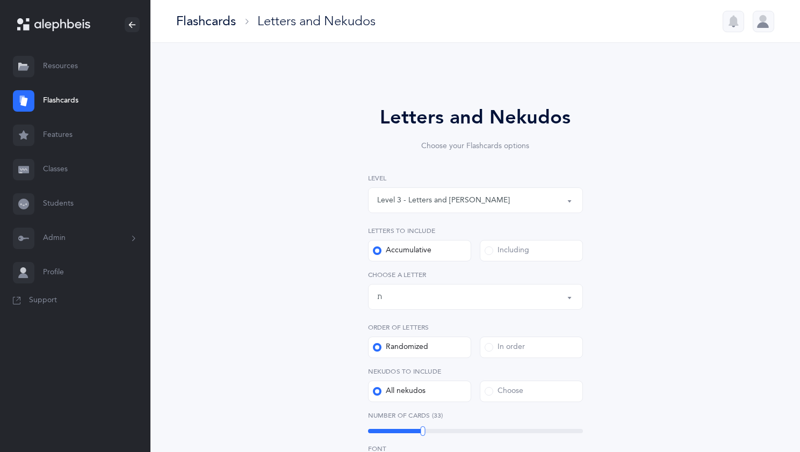 The width and height of the screenshot is (800, 452). Describe the element at coordinates (206, 21) in the screenshot. I see `div: Flashcards` at that location.